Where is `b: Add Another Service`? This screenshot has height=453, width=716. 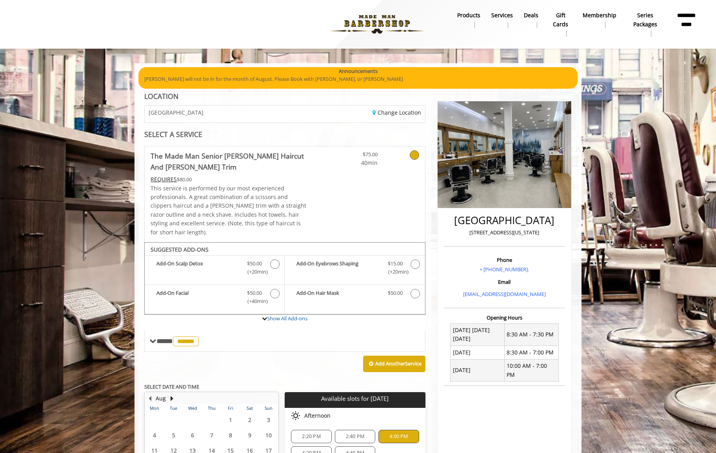 b: Add Another Service is located at coordinates (399, 363).